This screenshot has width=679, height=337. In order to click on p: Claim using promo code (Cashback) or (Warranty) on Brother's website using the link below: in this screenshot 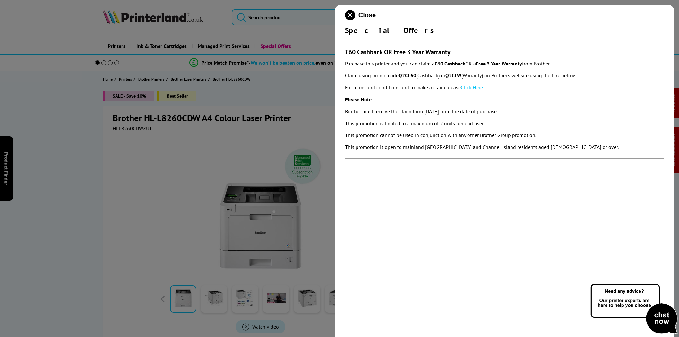, I will do `click(504, 75)`.